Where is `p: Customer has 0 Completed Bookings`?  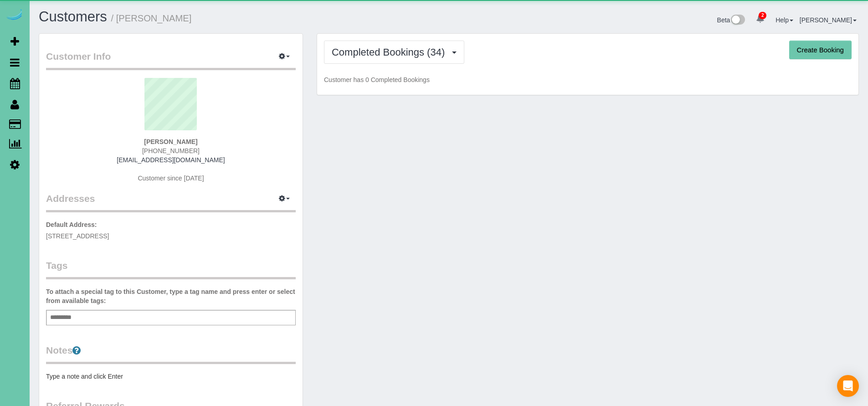
p: Customer has 0 Completed Bookings is located at coordinates (588, 80).